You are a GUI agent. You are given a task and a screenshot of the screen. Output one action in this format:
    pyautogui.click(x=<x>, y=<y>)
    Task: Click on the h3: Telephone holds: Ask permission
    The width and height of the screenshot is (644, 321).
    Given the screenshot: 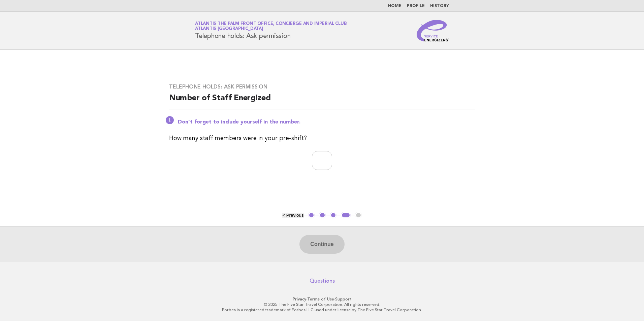 What is the action you would take?
    pyautogui.click(x=322, y=86)
    